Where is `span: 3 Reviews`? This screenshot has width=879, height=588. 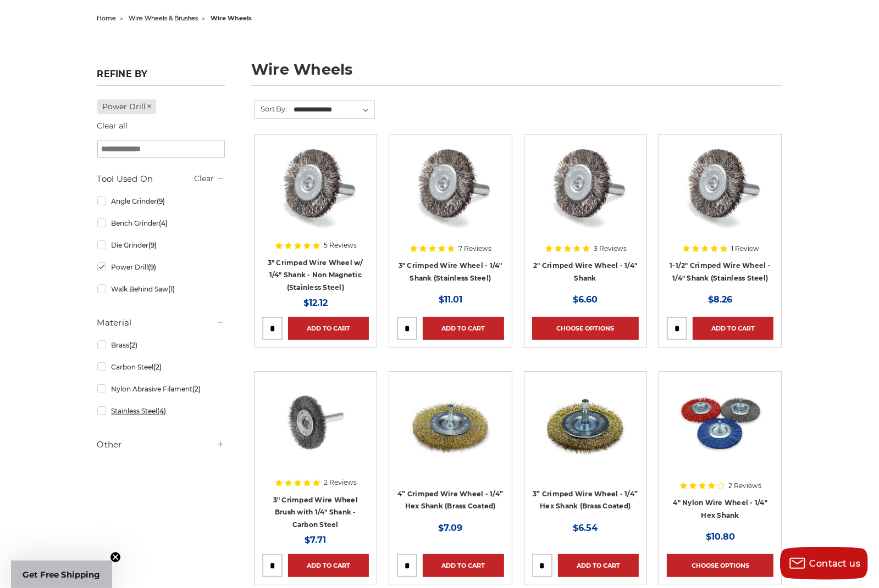 span: 3 Reviews is located at coordinates (610, 249).